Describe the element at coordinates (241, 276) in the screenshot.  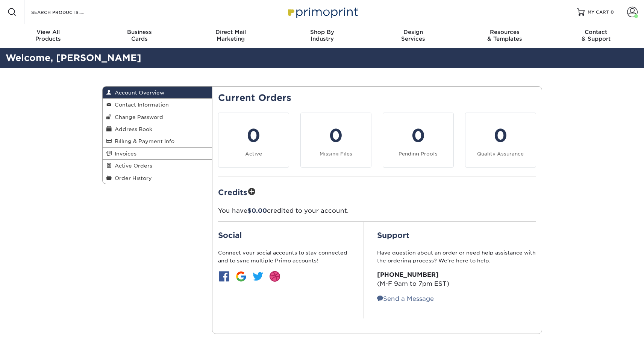
I see `img: btn-google.jpg` at that location.